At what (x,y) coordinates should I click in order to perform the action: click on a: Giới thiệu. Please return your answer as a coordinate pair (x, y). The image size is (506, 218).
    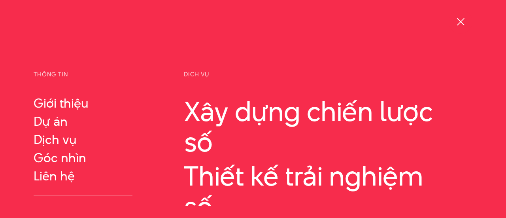
    Looking at the image, I should click on (83, 103).